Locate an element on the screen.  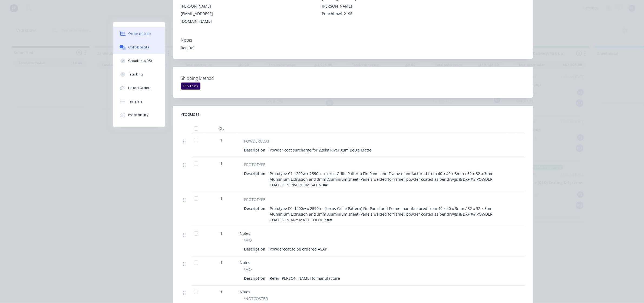
div: Checklists 0/0 is located at coordinates (140, 61).